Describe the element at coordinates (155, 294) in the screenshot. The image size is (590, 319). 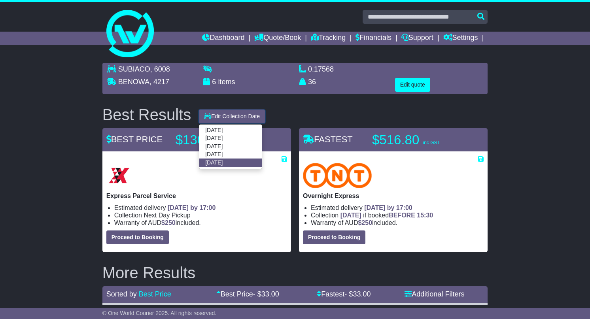
I see `a: Best Price` at that location.